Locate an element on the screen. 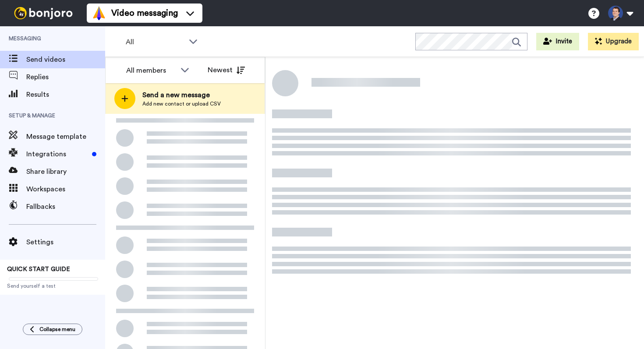 The height and width of the screenshot is (349, 644). a: Invite is located at coordinates (558, 42).